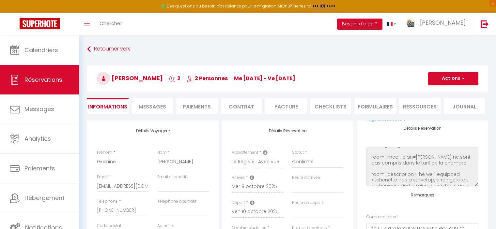  Describe the element at coordinates (382, 217) in the screenshot. I see `label: Commentaires` at that location.